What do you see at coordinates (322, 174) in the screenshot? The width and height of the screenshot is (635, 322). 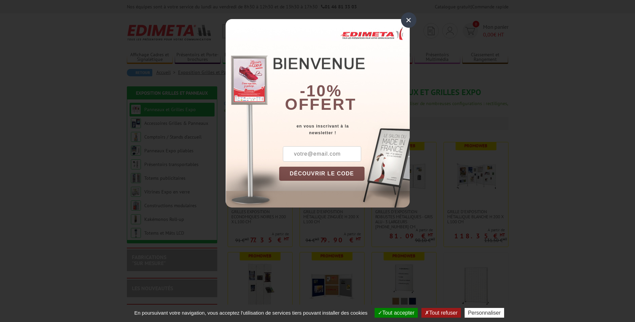 I see `button: DÉCOUVRIR LE CODE` at bounding box center [322, 174].